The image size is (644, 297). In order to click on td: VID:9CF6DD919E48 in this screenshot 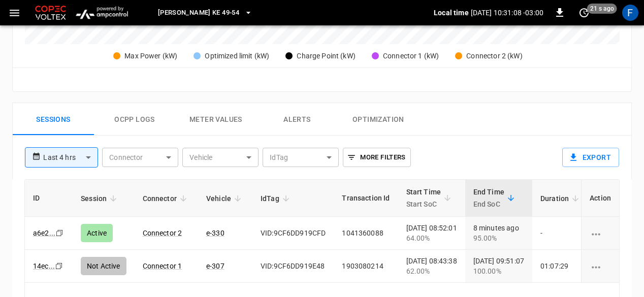, I will do `click(293, 266)`.